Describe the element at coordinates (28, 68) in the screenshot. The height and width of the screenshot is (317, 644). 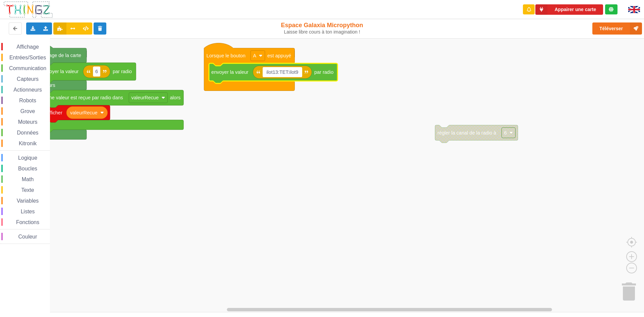
I see `span: Communication` at that location.